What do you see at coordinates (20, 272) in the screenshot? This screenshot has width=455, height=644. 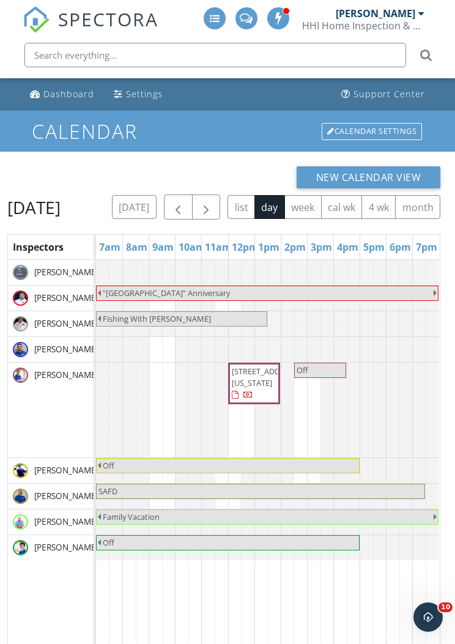 I see `img: jj.jpg` at bounding box center [20, 272].